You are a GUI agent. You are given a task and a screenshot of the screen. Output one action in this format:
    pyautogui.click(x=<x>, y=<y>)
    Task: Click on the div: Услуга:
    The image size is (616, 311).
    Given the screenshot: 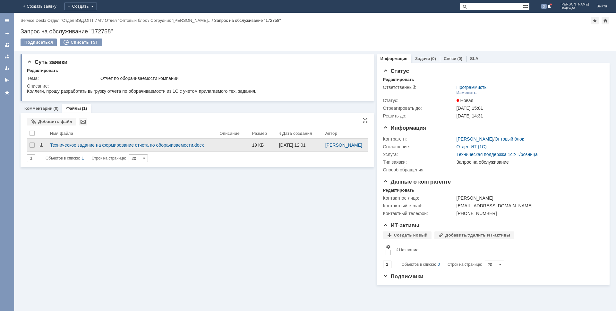 What is the action you would take?
    pyautogui.click(x=419, y=154)
    